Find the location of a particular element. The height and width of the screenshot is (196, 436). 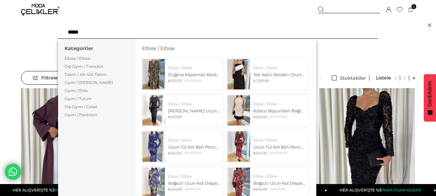

span: ₺929,99 is located at coordinates (175, 117).